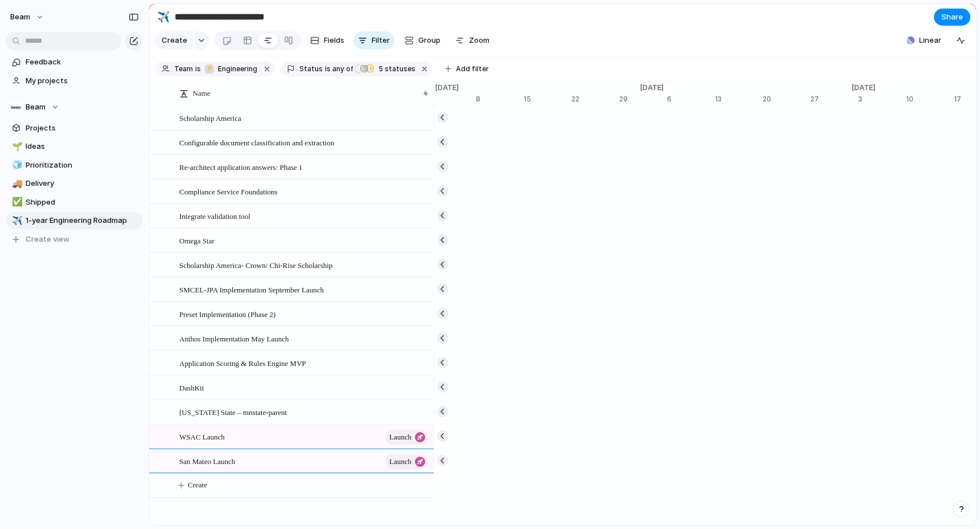 This screenshot has width=980, height=529. I want to click on span: WSAC Launch, so click(202, 435).